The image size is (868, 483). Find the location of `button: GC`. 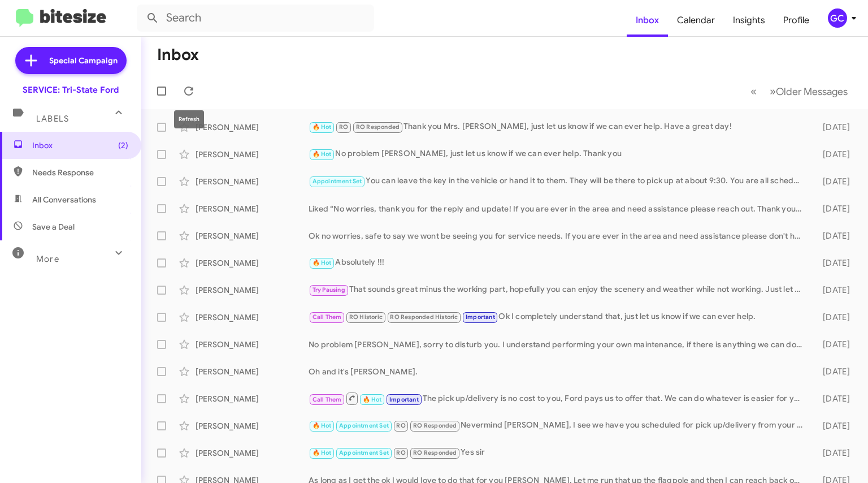

button: GC is located at coordinates (837, 18).